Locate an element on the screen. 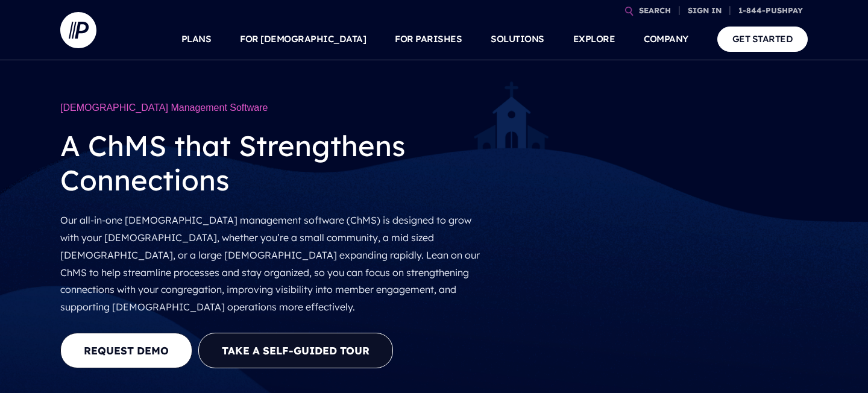 Image resolution: width=868 pixels, height=393 pixels. a: EXPLORE is located at coordinates (595, 39).